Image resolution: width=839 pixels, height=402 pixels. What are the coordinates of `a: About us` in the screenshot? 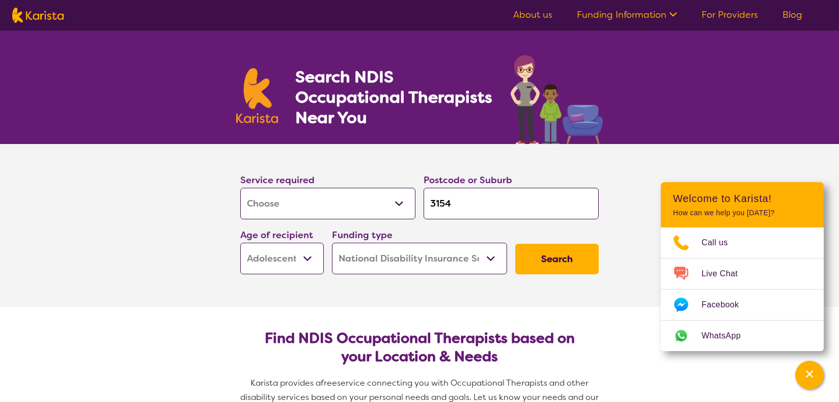 It's located at (532, 15).